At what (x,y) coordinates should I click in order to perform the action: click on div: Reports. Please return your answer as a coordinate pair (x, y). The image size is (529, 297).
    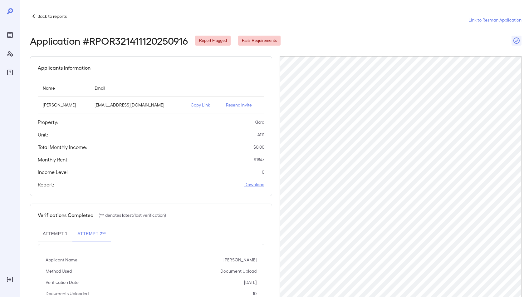
    Looking at the image, I should click on (10, 35).